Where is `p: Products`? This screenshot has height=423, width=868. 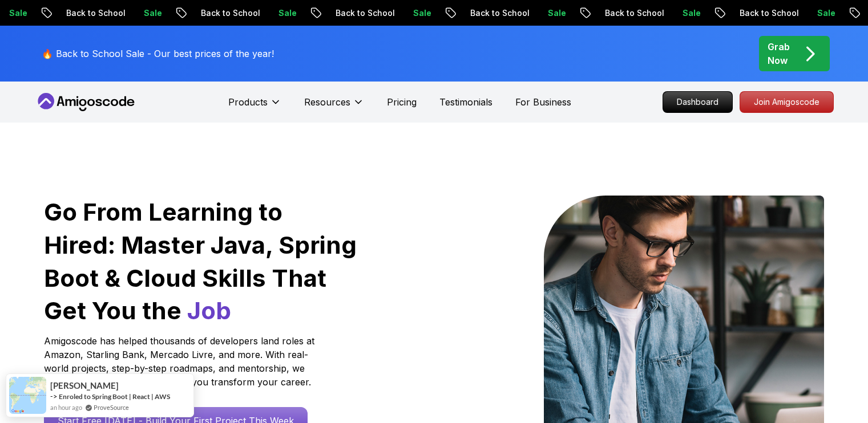
p: Products is located at coordinates (248, 102).